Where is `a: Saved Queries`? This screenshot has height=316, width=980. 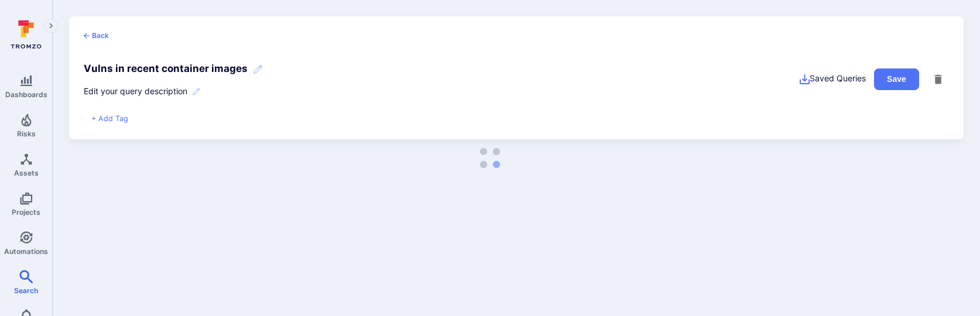 a: Saved Queries is located at coordinates (832, 78).